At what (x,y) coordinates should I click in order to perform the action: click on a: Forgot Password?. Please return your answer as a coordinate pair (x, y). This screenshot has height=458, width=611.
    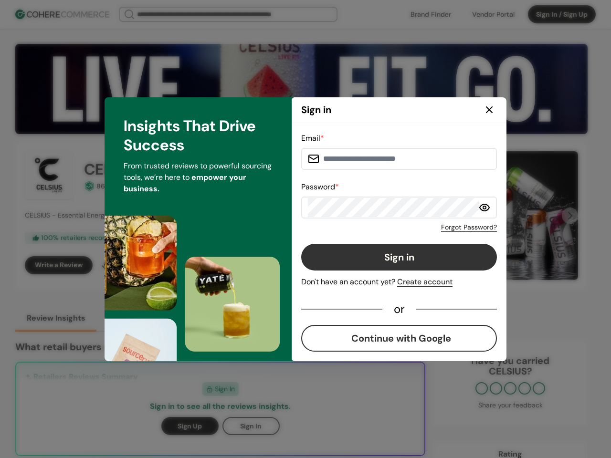
    Looking at the image, I should click on (469, 227).